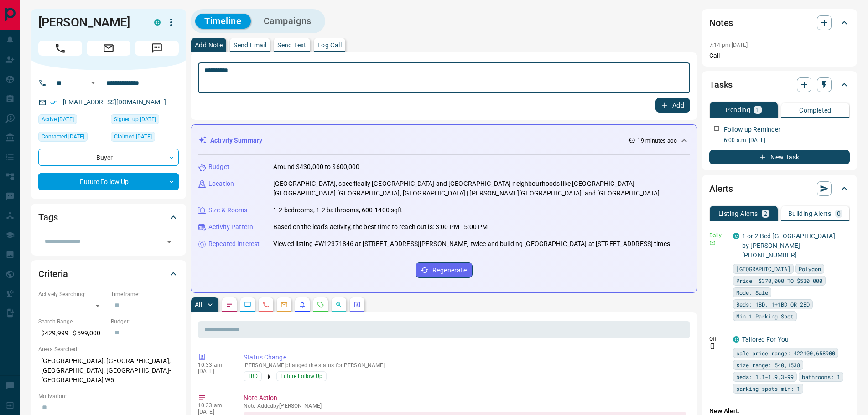 The width and height of the screenshot is (868, 415). What do you see at coordinates (780, 23) in the screenshot?
I see `div: Notes` at bounding box center [780, 23].